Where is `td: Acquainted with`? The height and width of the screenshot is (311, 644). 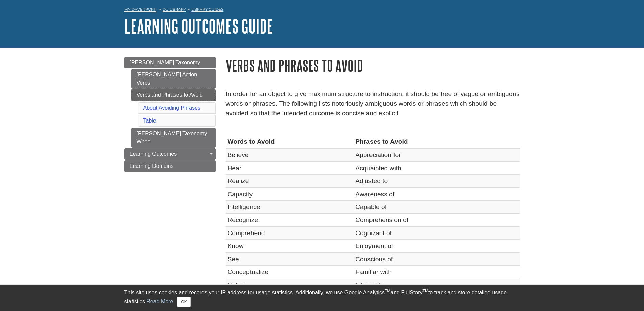 td: Acquainted with is located at coordinates (437, 168).